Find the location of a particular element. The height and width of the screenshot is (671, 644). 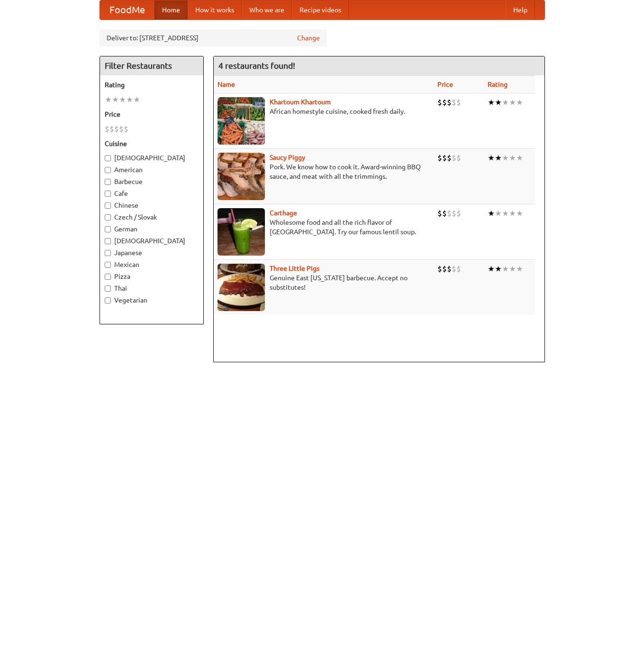

a: Three Little Pigs is located at coordinates (294, 268).